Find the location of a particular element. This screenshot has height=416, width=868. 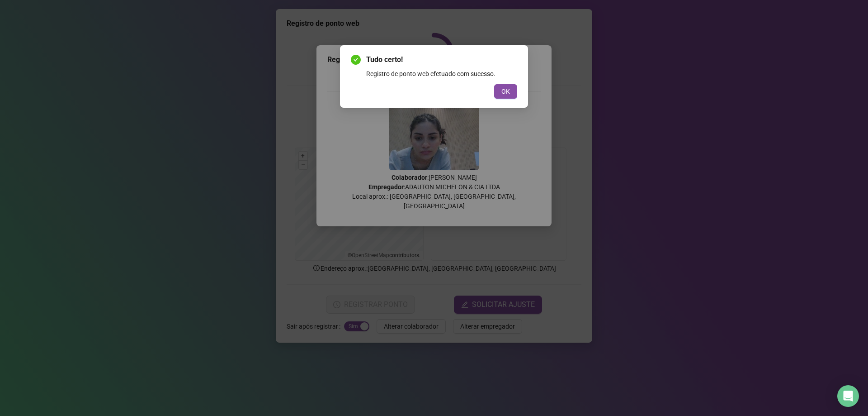

button: OK is located at coordinates (506, 92).